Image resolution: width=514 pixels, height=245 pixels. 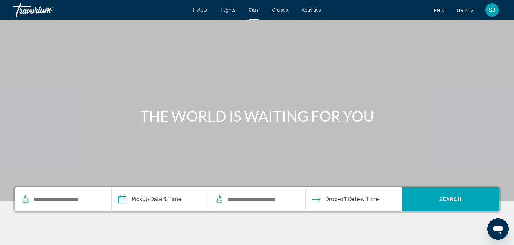 I want to click on a: Cruises, so click(x=280, y=10).